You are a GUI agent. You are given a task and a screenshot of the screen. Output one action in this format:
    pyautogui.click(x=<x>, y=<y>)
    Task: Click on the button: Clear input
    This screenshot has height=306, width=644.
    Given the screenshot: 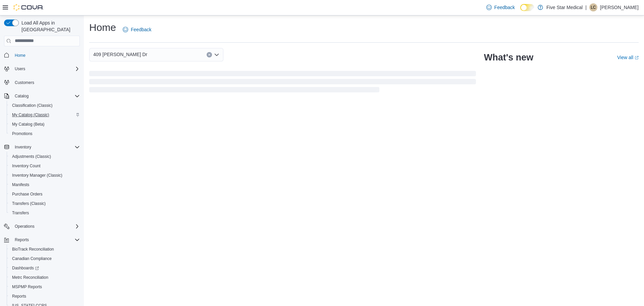 What is the action you would take?
    pyautogui.click(x=209, y=55)
    